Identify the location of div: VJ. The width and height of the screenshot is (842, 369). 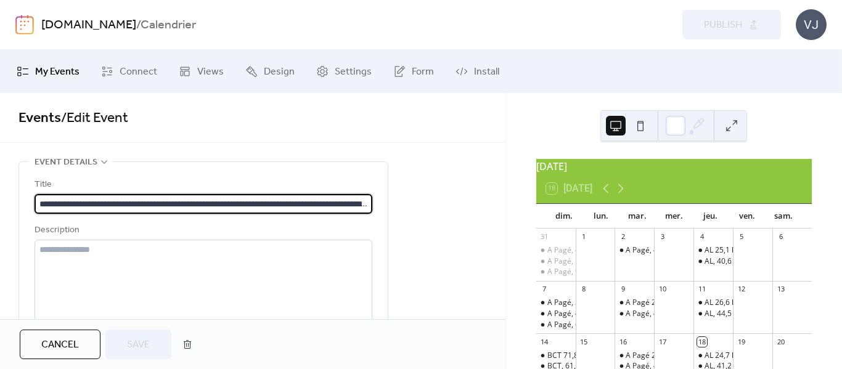
(811, 25).